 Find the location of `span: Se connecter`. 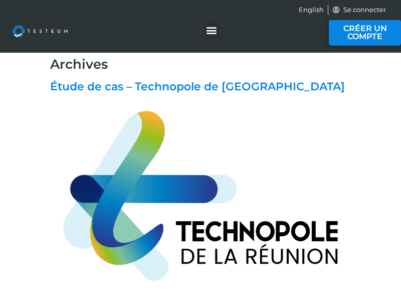

span: Se connecter is located at coordinates (363, 10).